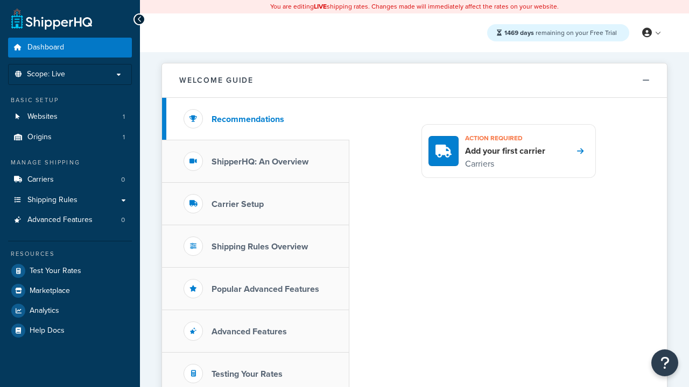  I want to click on li: Marketplace, so click(70, 291).